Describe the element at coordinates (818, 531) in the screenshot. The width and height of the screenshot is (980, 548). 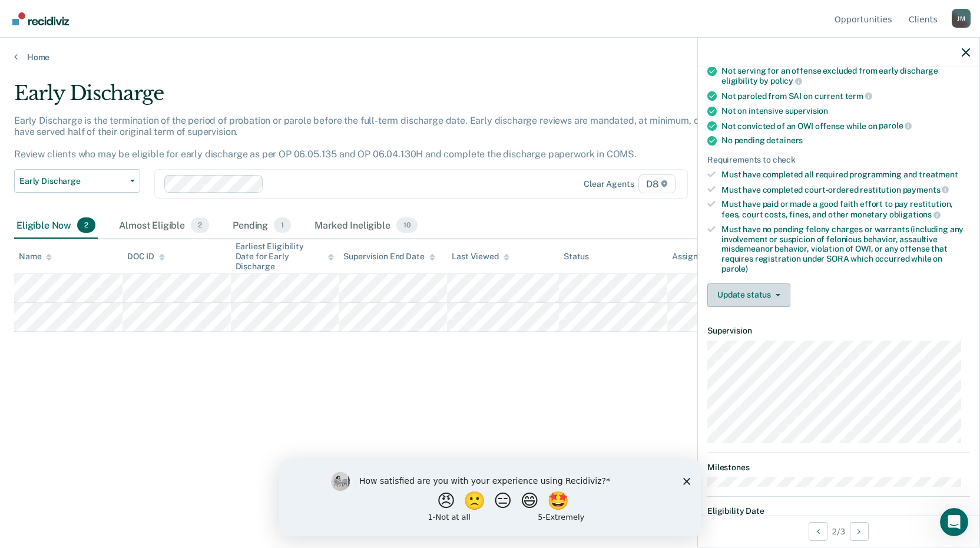
I see `button: Previous Opportunity` at that location.